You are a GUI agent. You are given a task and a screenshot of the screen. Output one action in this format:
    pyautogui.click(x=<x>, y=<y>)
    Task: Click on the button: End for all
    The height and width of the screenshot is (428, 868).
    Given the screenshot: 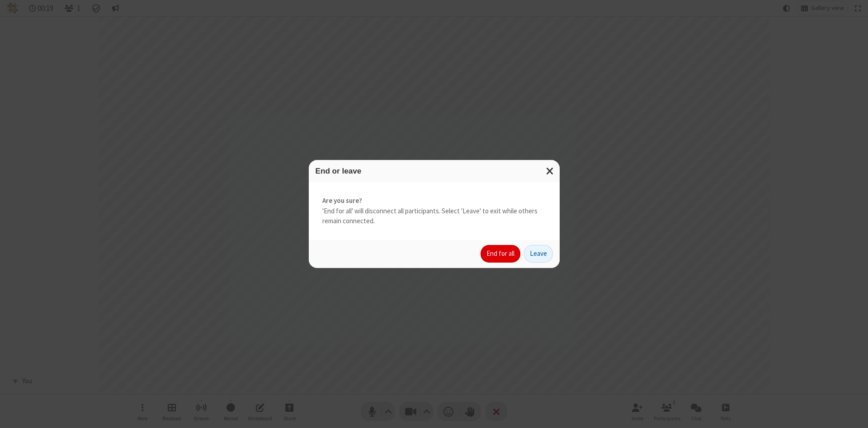 What is the action you would take?
    pyautogui.click(x=500, y=254)
    